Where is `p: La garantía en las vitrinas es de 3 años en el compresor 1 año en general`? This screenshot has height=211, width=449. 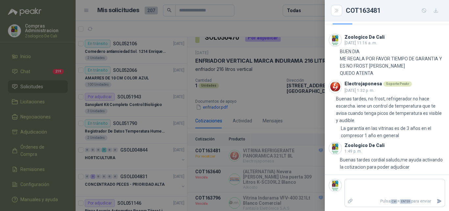 p: La garantía en las vitrinas es de 3 años en el compresor 1 año en general is located at coordinates (393, 132).